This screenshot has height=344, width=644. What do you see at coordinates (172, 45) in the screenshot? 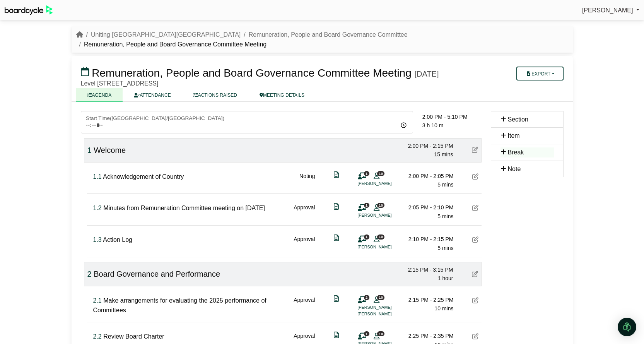
I see `li: Remuneration, People and Board Governance Committee Meeting` at bounding box center [172, 45].